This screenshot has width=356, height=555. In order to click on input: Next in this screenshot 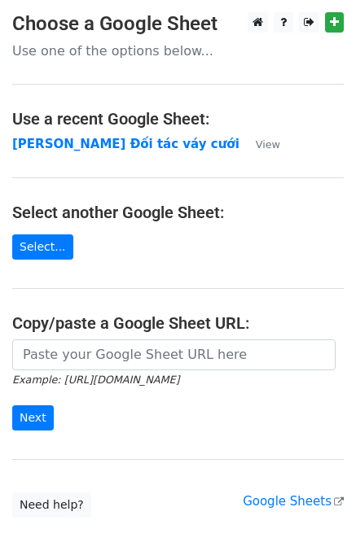, I will do `click(33, 418)`.